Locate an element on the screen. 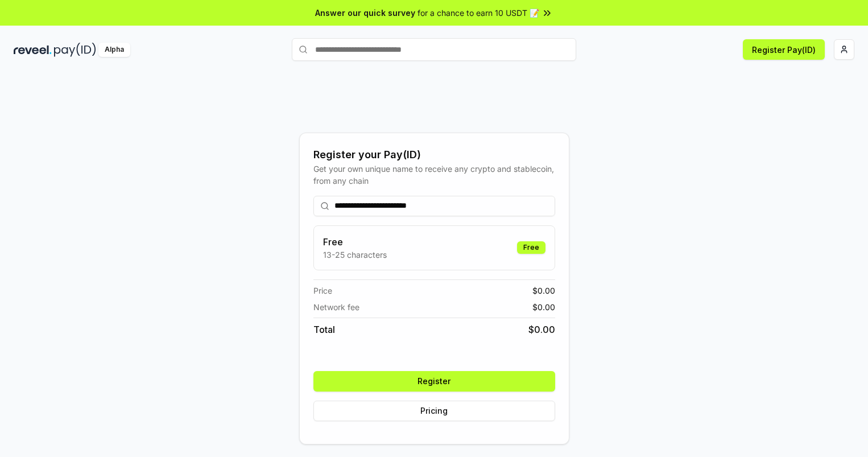  div: Get your own unique name to receive any crypto and stablecoin, from any chain is located at coordinates (434, 175).